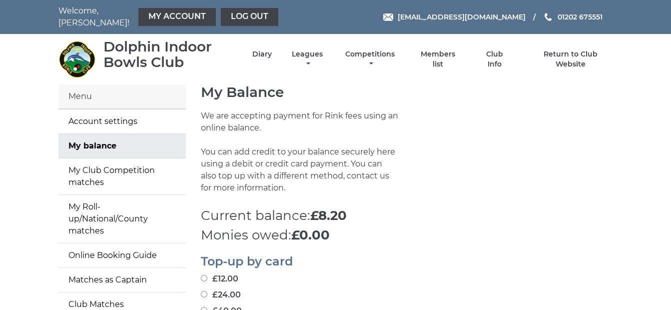 The image size is (671, 310). Describe the element at coordinates (407, 215) in the screenshot. I see `p: Current balance:` at that location.